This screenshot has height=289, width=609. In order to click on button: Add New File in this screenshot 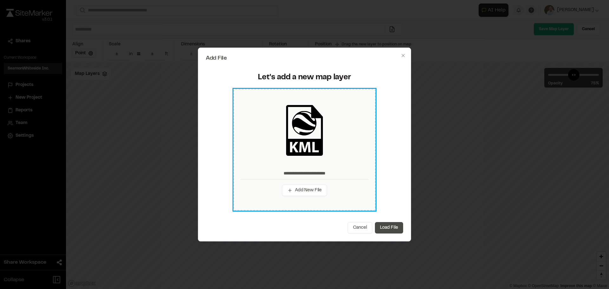, I will do `click(305, 190)`.